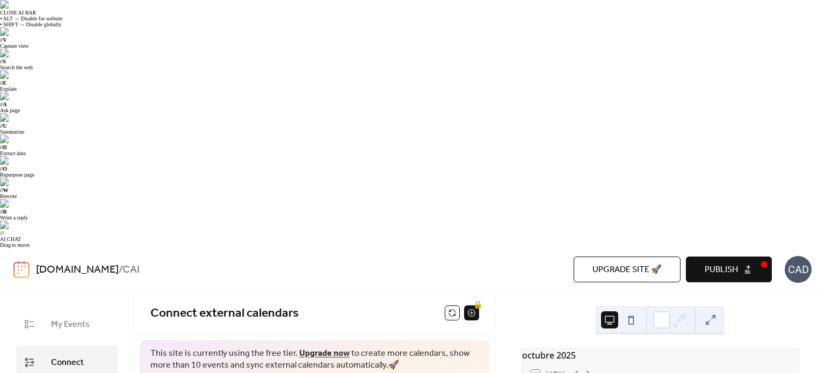 This screenshot has width=825, height=373. I want to click on div: octubre 2025, so click(660, 356).